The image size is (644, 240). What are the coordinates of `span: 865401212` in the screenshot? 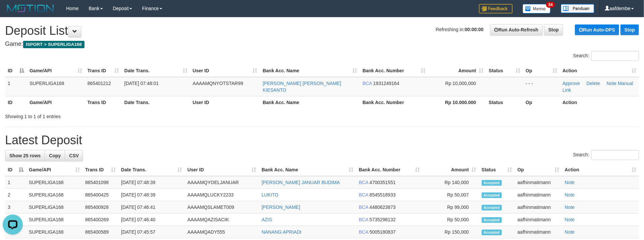 It's located at (99, 83).